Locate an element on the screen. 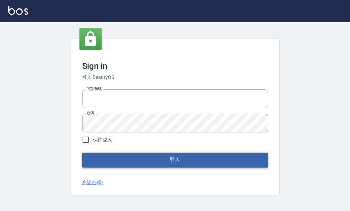 This screenshot has width=350, height=211. button: 登入 is located at coordinates (175, 160).